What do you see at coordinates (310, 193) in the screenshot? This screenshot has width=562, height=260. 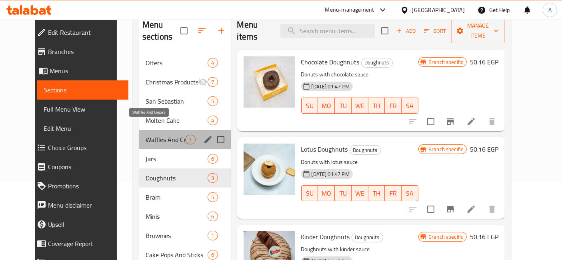 I see `button: SU` at bounding box center [310, 193].